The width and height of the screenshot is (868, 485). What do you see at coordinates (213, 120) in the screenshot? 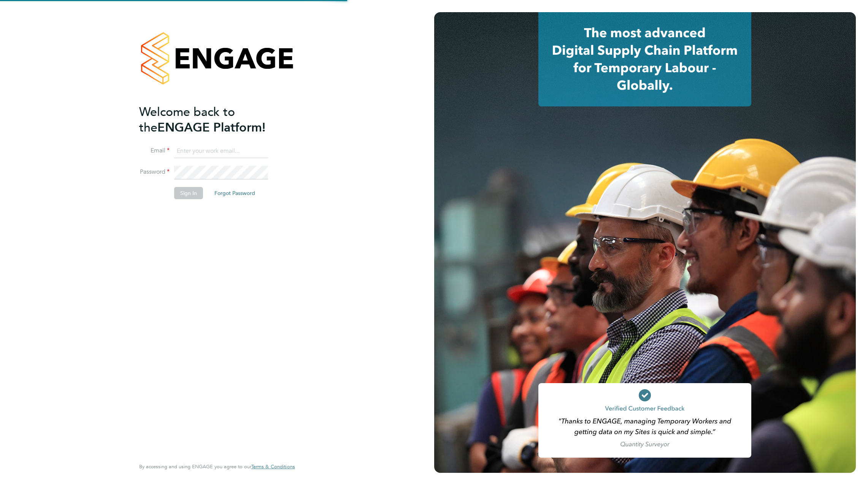
I see `h2: ENGAGE Platform!` at bounding box center [213, 120].